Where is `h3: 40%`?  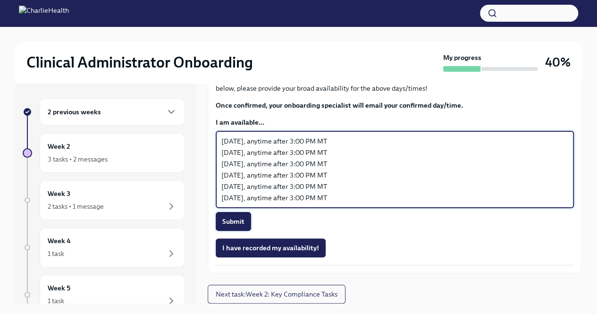
h3: 40% is located at coordinates (558, 62).